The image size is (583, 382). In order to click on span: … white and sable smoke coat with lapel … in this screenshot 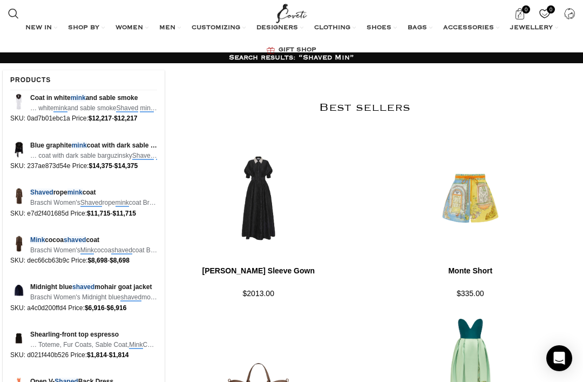, I will do `click(93, 108)`.